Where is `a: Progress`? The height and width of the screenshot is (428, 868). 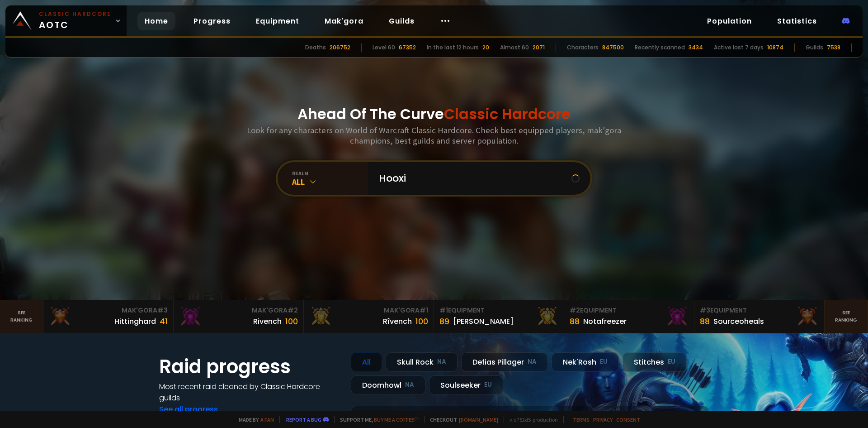 a: Progress is located at coordinates (212, 21).